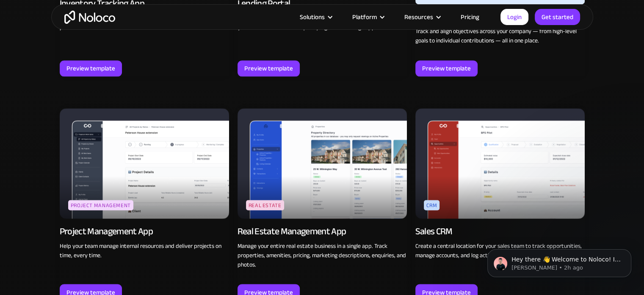 This screenshot has width=644, height=295. What do you see at coordinates (92, 29) in the screenshot?
I see `p: Hey there 👋 Welcome to Noloco! If you have any questions, just reply to this message. [GEOGRAPHIC...` at bounding box center [92, 29].